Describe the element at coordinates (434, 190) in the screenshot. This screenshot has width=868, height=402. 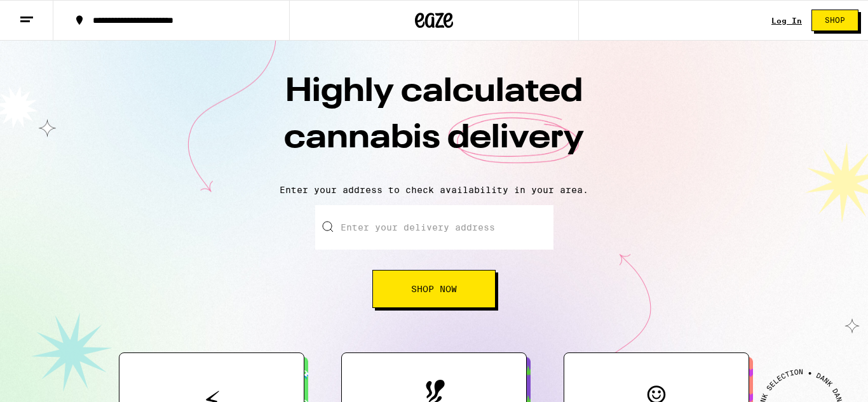
I see `p: Enter your address to check availability in your area.` at that location.